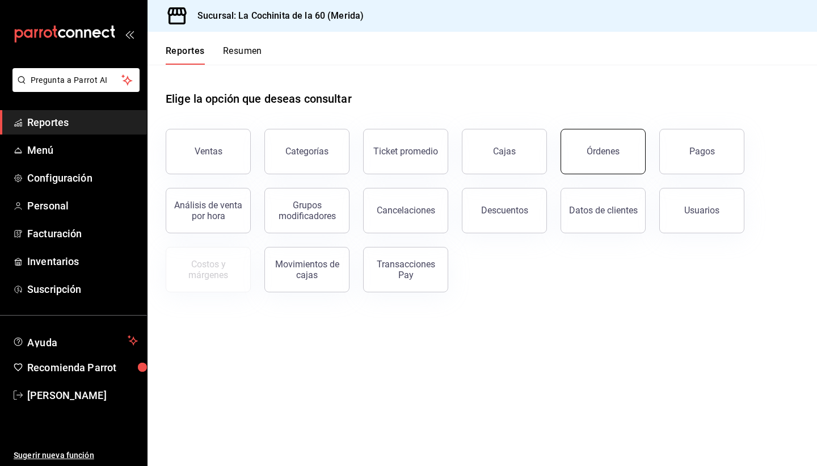 The height and width of the screenshot is (466, 817). Describe the element at coordinates (603, 152) in the screenshot. I see `button: Órdenes` at that location.